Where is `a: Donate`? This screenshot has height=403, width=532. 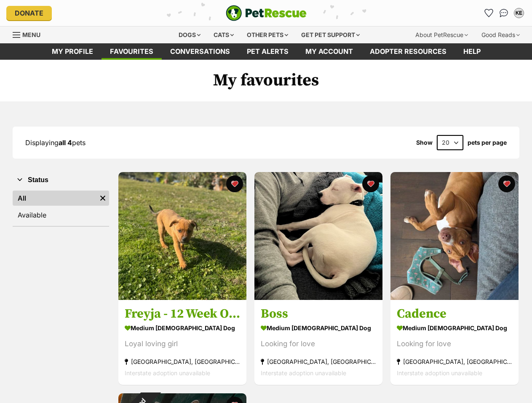 a: Donate is located at coordinates (29, 13).